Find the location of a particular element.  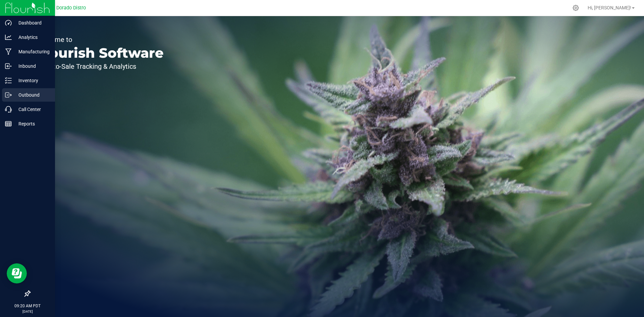

inline-svg: Outbound is located at coordinates (8, 95).